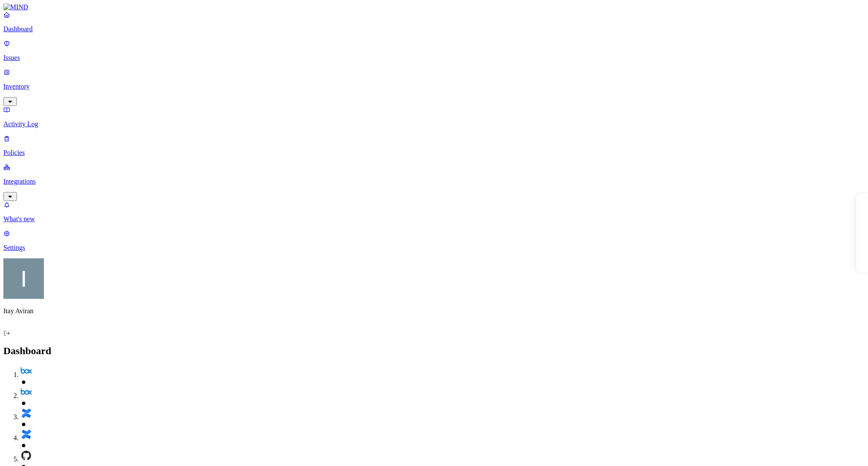 This screenshot has width=868, height=466. Describe the element at coordinates (434, 146) in the screenshot. I see `a: Policies` at that location.